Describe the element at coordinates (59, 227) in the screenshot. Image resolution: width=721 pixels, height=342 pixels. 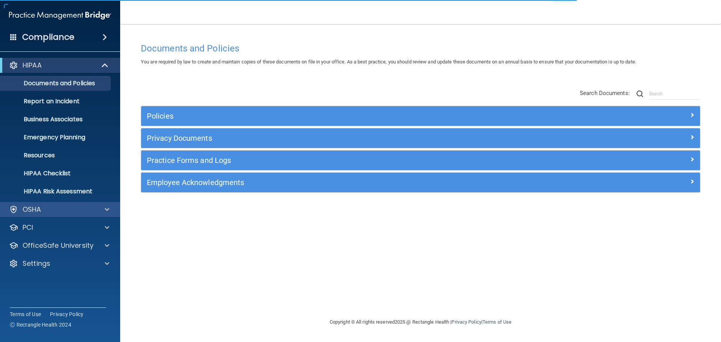
I see `a: PCI` at that location.